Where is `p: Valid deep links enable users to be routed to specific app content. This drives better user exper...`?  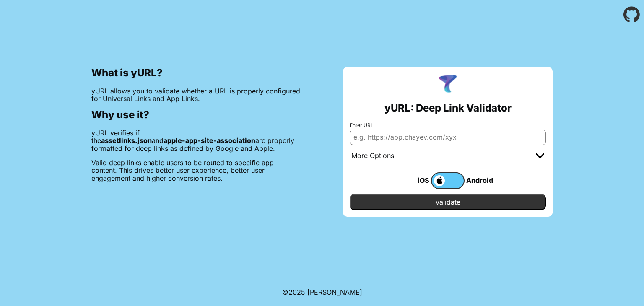
p: Valid deep links enable users to be routed to specific app content. This drives better user exper... is located at coordinates (195, 170).